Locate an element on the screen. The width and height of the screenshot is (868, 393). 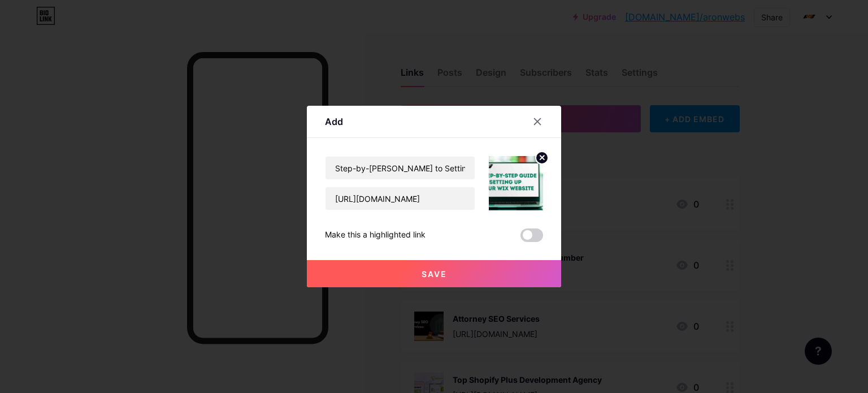
button: Save is located at coordinates (434, 274).